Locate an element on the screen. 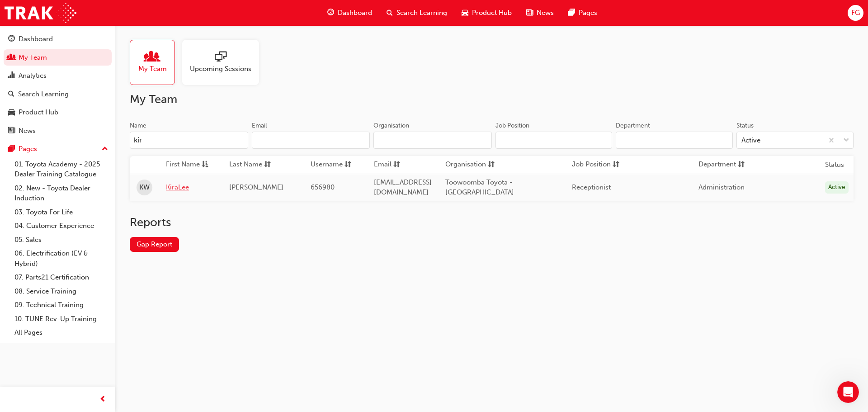 This screenshot has width=868, height=412. button: Pages is located at coordinates (57, 149).